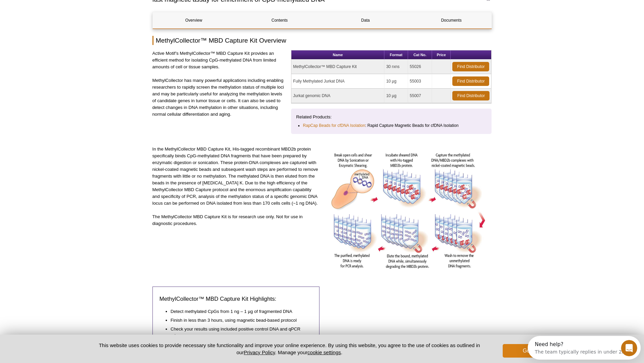 The width and height of the screenshot is (644, 363). Describe the element at coordinates (236, 176) in the screenshot. I see `p: In the MethylCollector MBD Capture Kit, His-tagged recombinant MBD2b protein specifically binds C...` at that location.